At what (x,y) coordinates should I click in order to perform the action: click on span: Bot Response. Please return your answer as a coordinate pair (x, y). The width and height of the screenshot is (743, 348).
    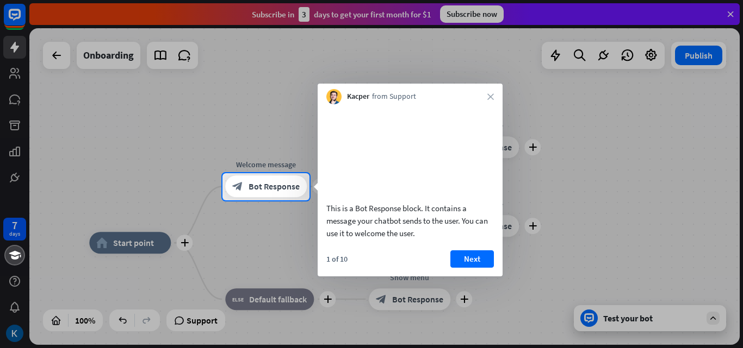
    Looking at the image, I should click on (274, 187).